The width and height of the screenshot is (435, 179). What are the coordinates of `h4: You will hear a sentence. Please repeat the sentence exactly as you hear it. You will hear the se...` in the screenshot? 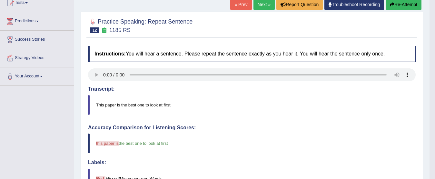 It's located at (252, 54).